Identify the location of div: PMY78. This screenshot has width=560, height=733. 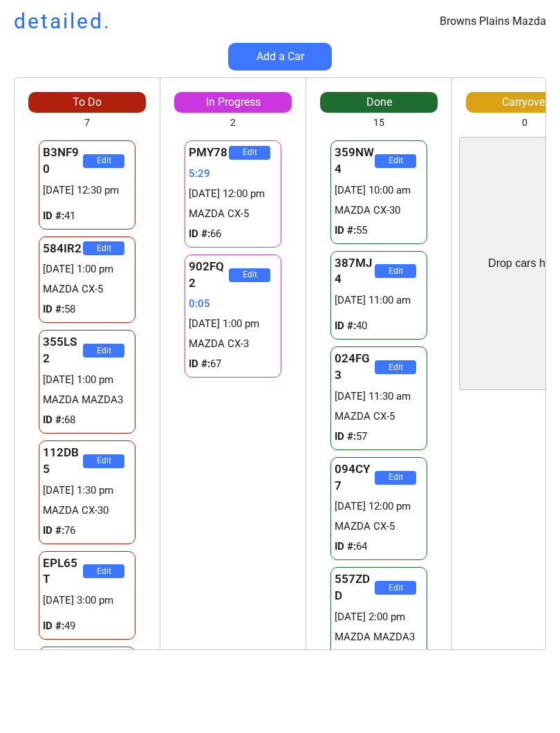
(209, 153).